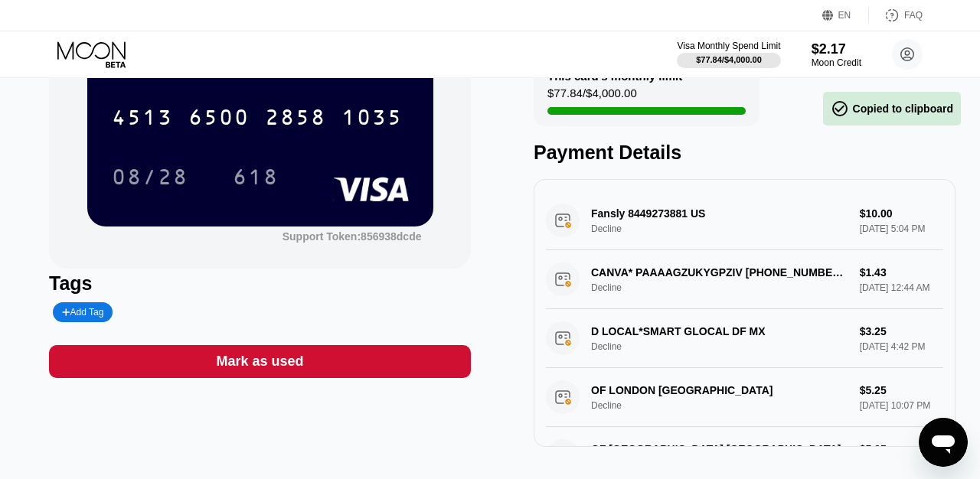 The image size is (980, 479). I want to click on div: Visa Monthly Spend Limit$77.84/$4,000.00, so click(728, 55).